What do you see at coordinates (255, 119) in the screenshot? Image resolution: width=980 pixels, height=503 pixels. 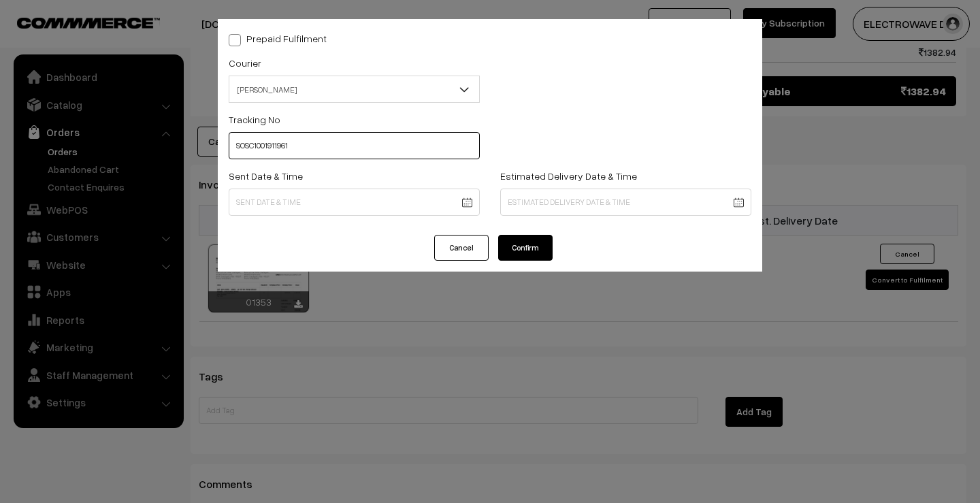 I see `label: Tracking No` at bounding box center [255, 119].